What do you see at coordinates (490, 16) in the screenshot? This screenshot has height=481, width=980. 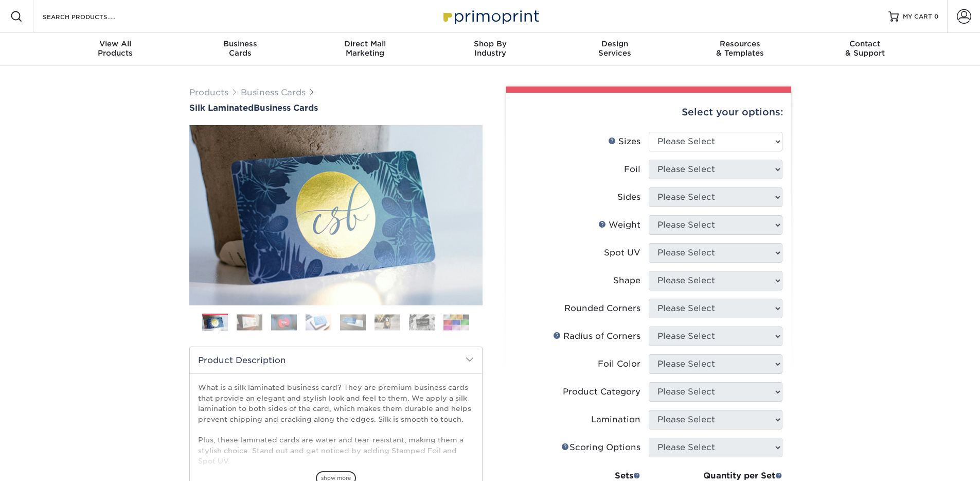 I see `img: Primoprint` at bounding box center [490, 16].